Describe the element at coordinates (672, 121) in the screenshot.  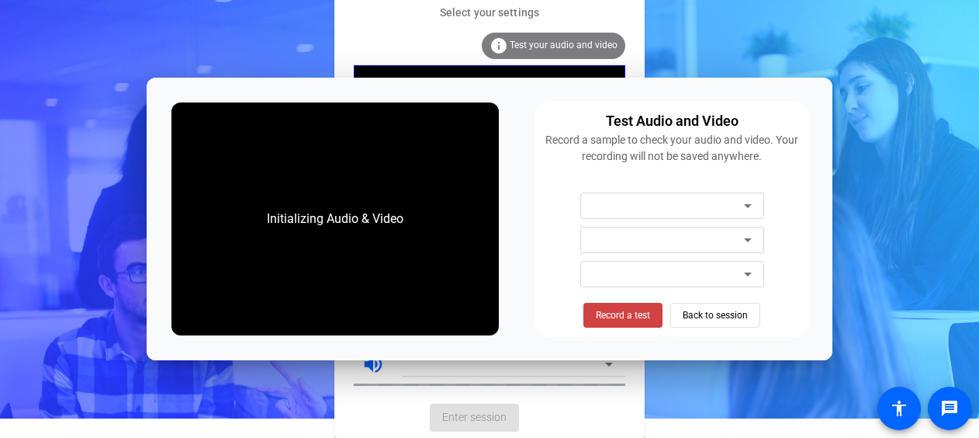
I see `div: Test Audio and Video` at that location.